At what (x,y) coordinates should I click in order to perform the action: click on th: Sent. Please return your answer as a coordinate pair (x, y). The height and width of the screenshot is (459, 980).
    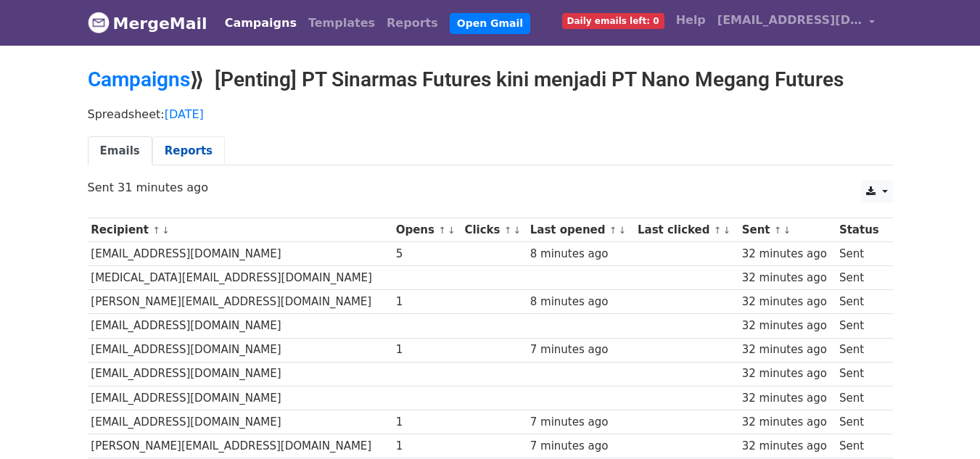
    Looking at the image, I should click on (787, 230).